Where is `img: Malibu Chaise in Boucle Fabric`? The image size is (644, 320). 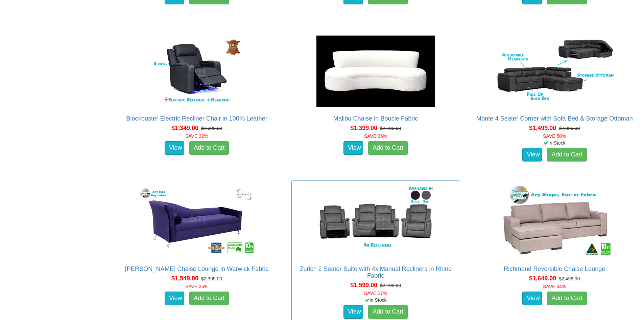 img: Malibu Chaise in Boucle Fabric is located at coordinates (376, 71).